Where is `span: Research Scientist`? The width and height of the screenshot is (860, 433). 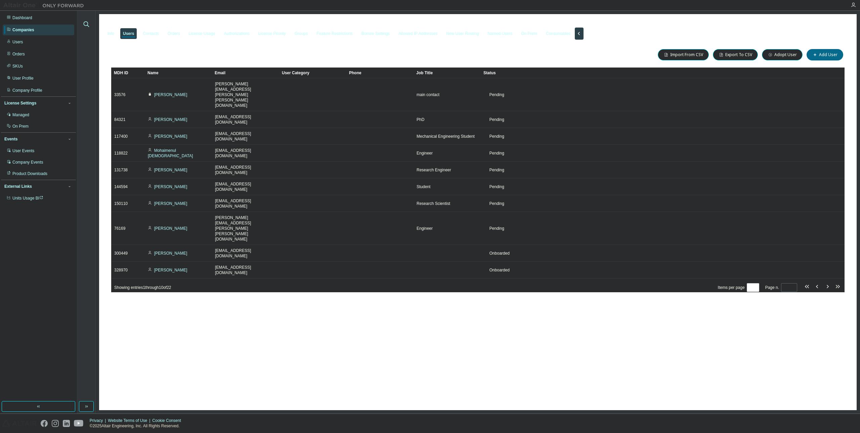
span: Research Scientist is located at coordinates (433, 204).